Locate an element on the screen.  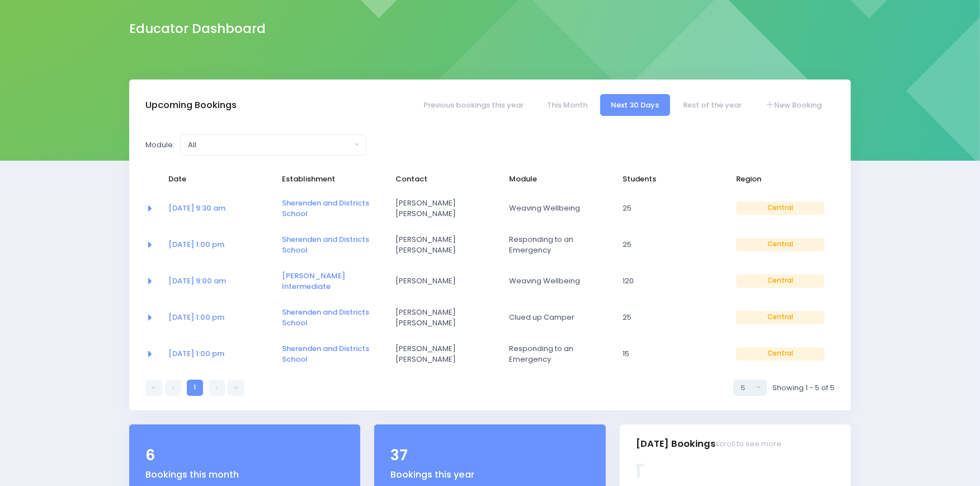
a: This Month is located at coordinates (567, 104).